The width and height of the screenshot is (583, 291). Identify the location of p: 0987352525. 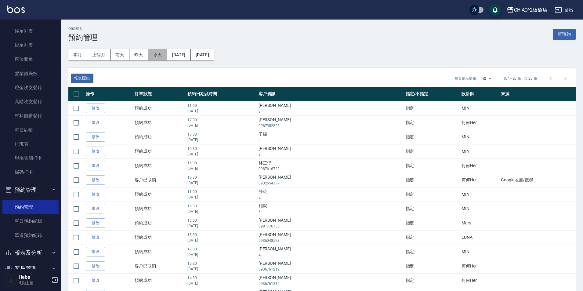
(330, 126).